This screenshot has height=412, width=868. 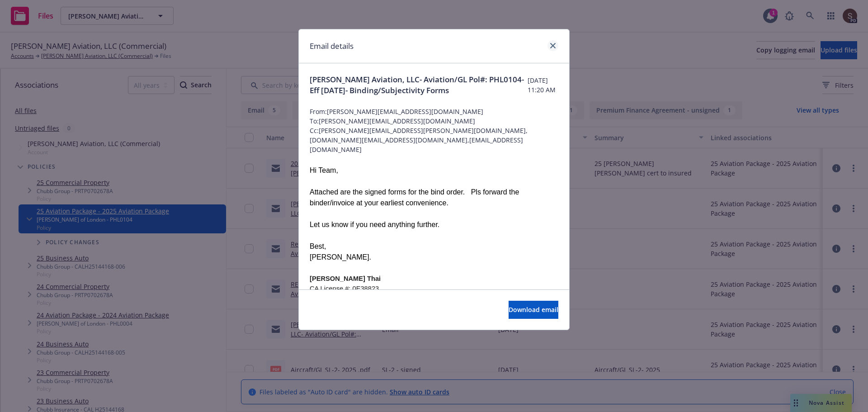 What do you see at coordinates (434, 197) in the screenshot?
I see `div: Attached are the signed forms for the bind order. Pls forward the binder/invoice at your earliest...` at bounding box center [434, 197].